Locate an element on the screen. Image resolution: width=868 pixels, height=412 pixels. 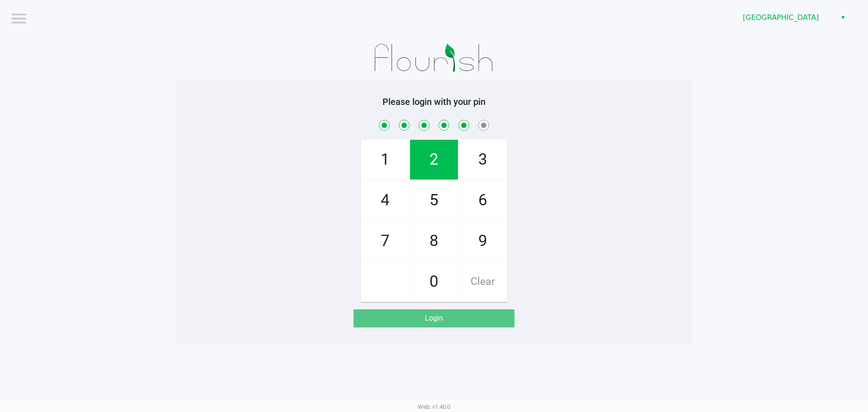
span: 7 is located at coordinates (385, 241).